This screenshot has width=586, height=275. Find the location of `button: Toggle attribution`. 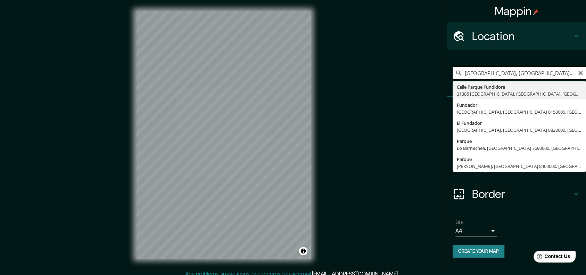

button: Toggle attribution is located at coordinates (303, 251).